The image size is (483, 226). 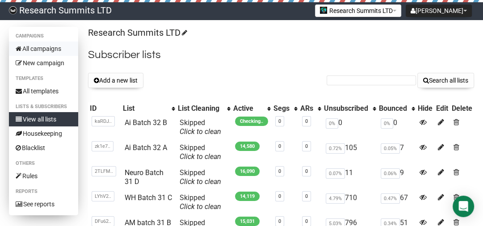 What do you see at coordinates (43, 49) in the screenshot?
I see `a: All campaigns` at bounding box center [43, 49].